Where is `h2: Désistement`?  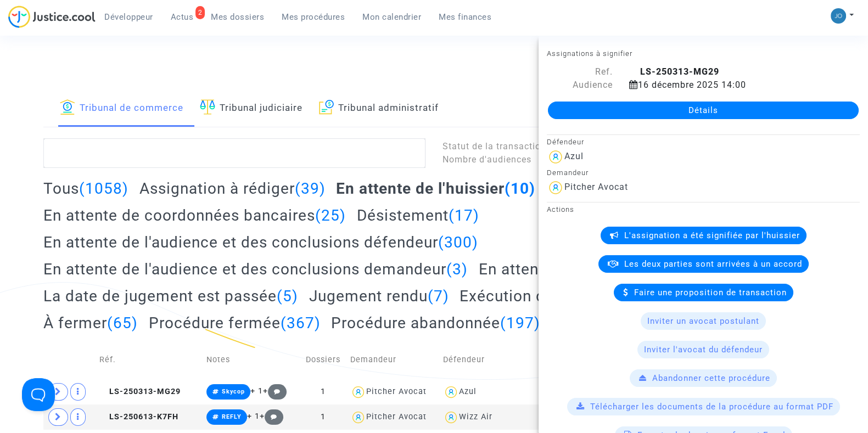
h2: Désistement is located at coordinates (418, 215).